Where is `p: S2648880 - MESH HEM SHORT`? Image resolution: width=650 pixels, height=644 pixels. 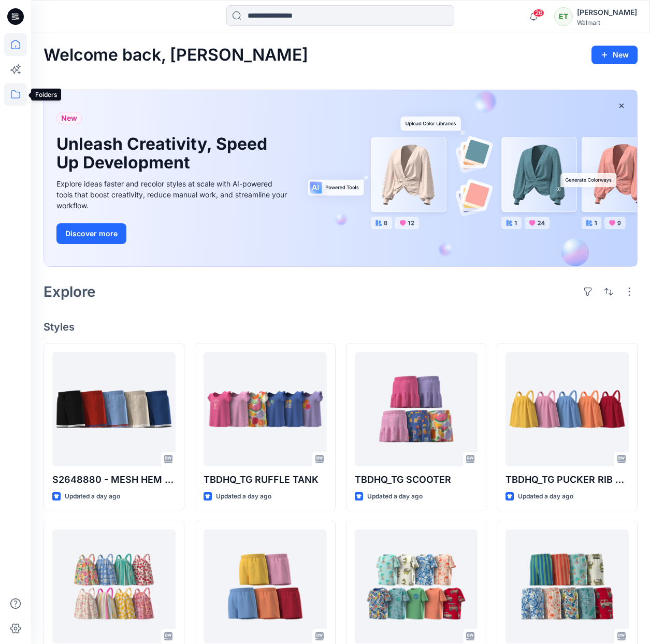
p: S2648880 - MESH HEM SHORT is located at coordinates (114, 479).